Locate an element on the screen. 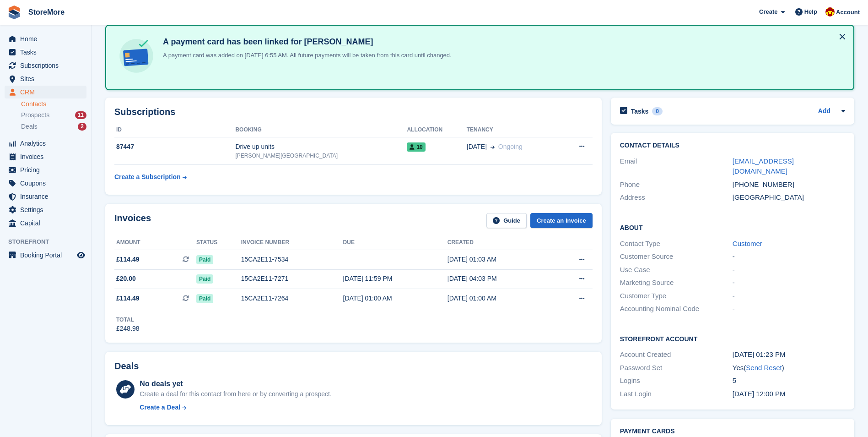 The height and width of the screenshot is (437, 868). span: Invoices is located at coordinates (48, 157).